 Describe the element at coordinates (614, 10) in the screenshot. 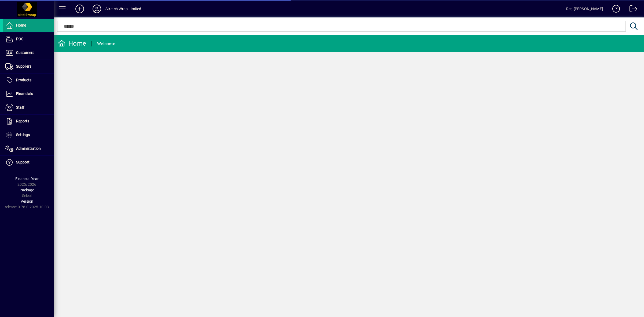

I see `a: Knowledge Base` at that location.